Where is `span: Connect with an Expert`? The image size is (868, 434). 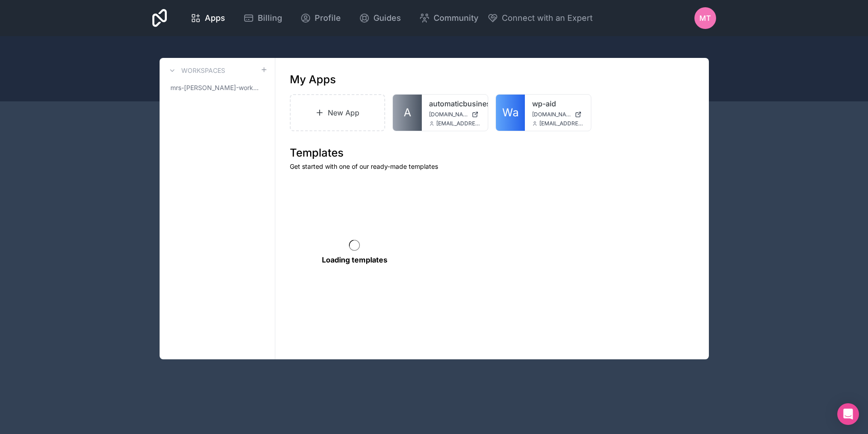
span: Connect with an Expert is located at coordinates (547, 18).